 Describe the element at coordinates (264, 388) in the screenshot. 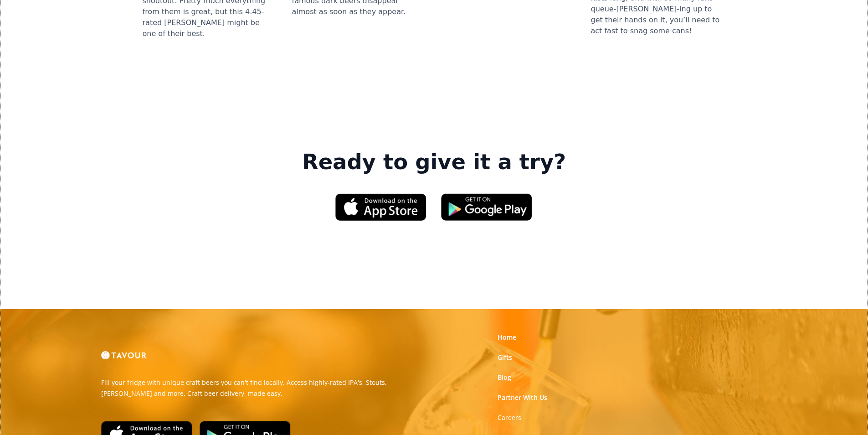

I see `p: Fill your fridge with unique craft beers you can't find locally. Access highly-rated IPA's, Stout...` at that location.